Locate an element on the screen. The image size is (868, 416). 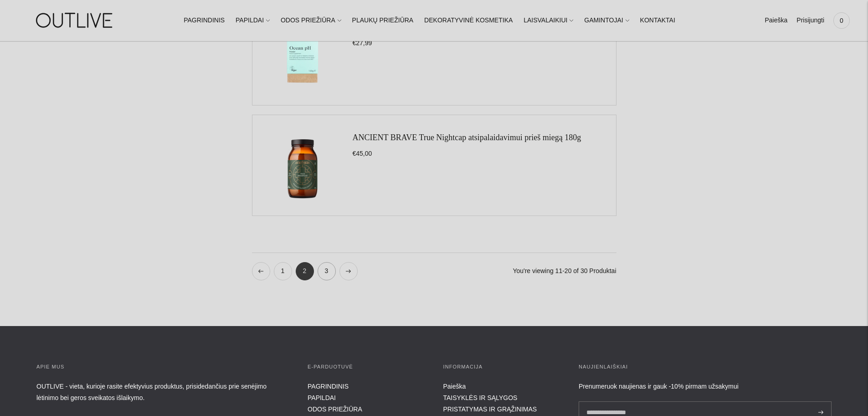
a: LAISVALAIKIUI is located at coordinates (548, 21).